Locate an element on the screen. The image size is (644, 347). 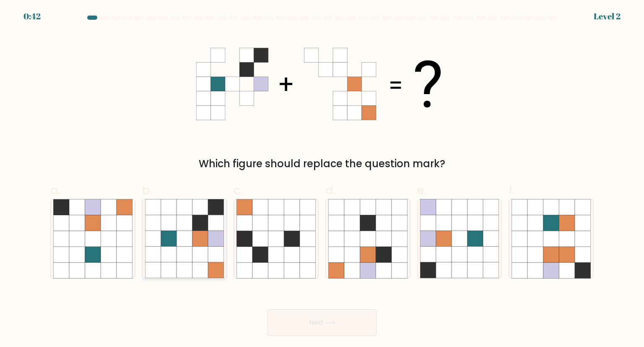
span: f. is located at coordinates (511, 190).